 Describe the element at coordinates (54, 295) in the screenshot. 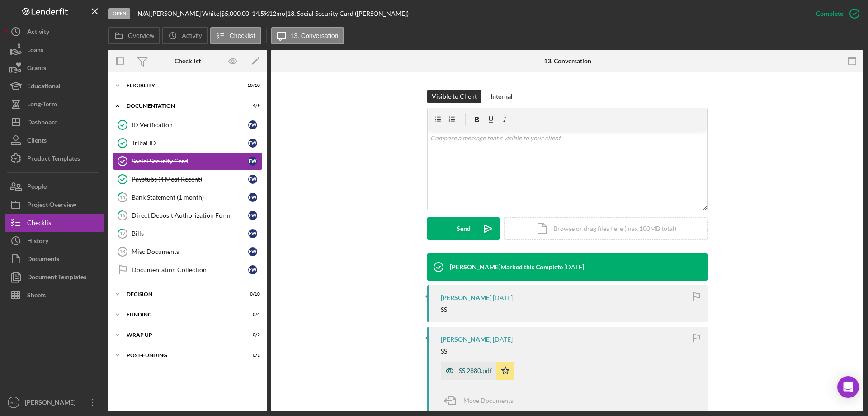

I see `button: Sheets` at that location.